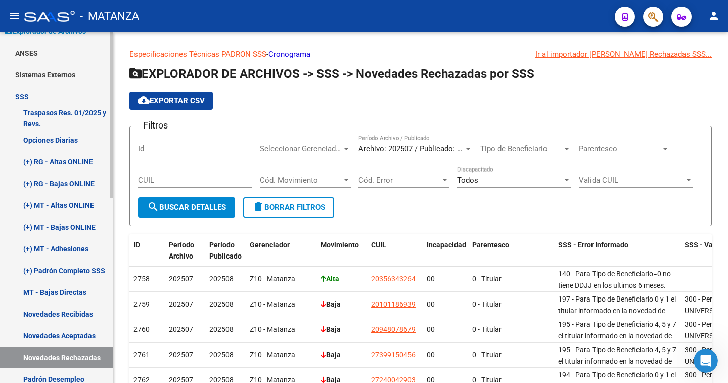 Image resolution: width=728 pixels, height=383 pixels. I want to click on mat-icon: person, so click(714, 16).